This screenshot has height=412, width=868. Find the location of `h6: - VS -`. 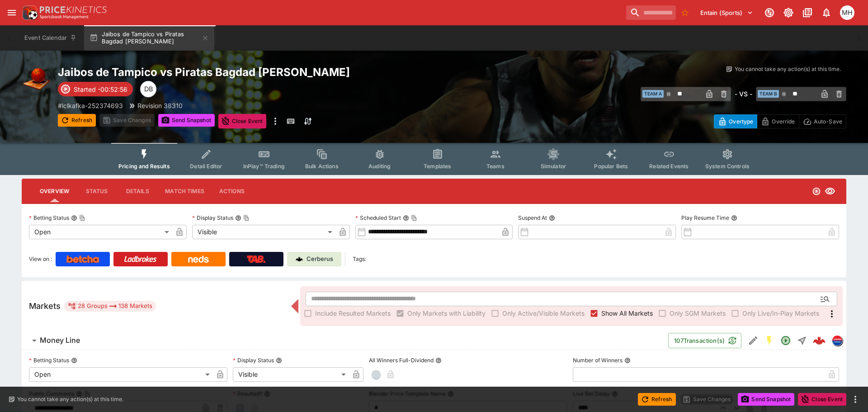

h6: - VS - is located at coordinates (744, 94).